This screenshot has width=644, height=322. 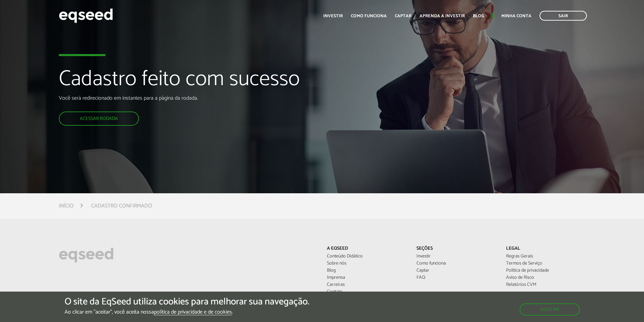 I want to click on p: Você será redirecionado em instantes para a página da rodada., so click(x=215, y=98).